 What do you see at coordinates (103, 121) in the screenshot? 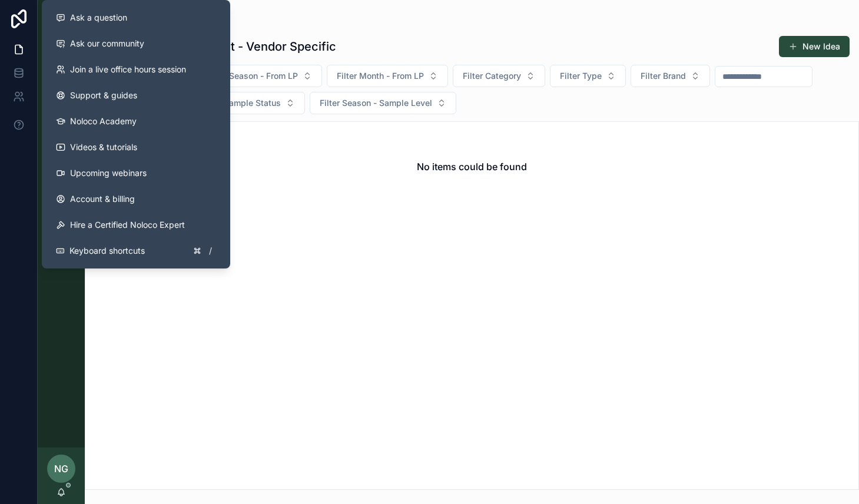
I see `span: Noloco Academy` at bounding box center [103, 121].